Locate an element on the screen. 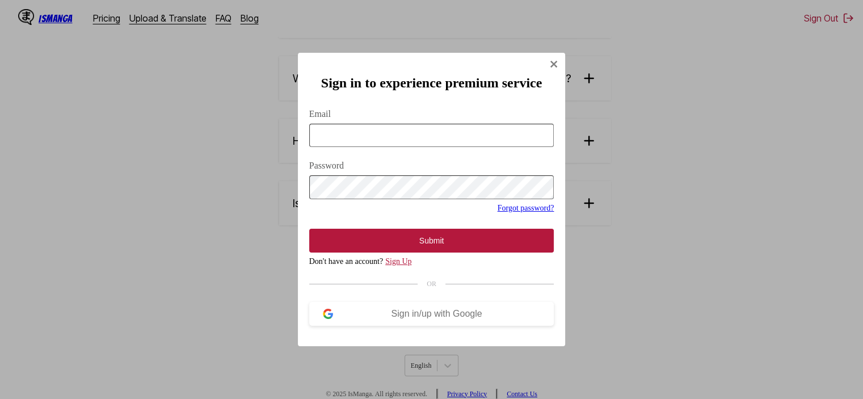 This screenshot has width=863, height=399. label: Email is located at coordinates (432, 114).